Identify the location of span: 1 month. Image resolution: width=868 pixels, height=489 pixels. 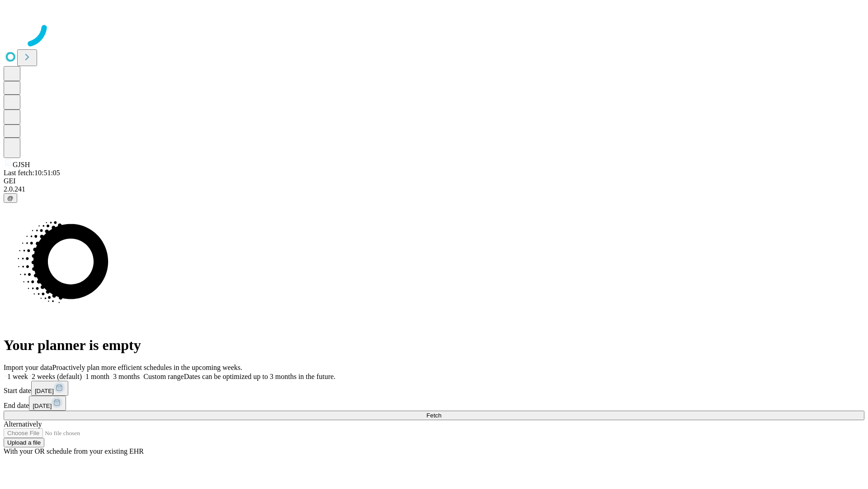
(97, 376).